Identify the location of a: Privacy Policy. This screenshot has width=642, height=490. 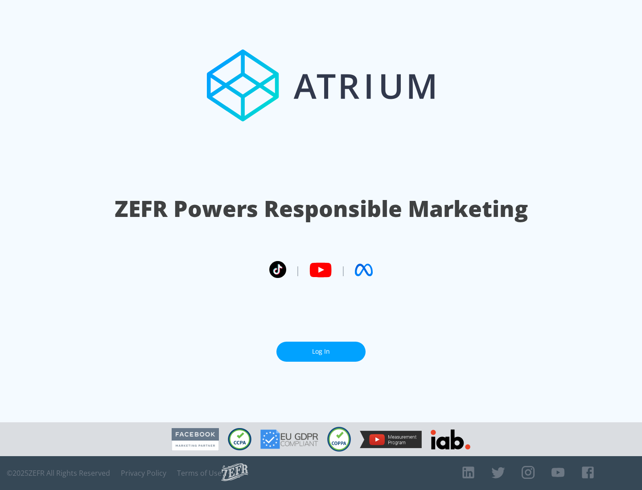
(144, 473).